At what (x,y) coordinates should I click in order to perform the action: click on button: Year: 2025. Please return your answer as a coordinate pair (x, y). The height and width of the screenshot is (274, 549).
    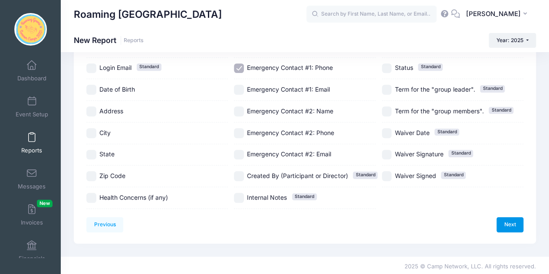
    Looking at the image, I should click on (512, 40).